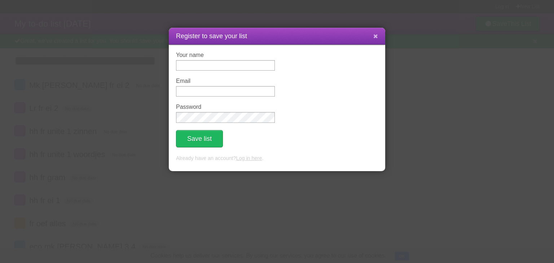 This screenshot has width=554, height=263. What do you see at coordinates (225, 107) in the screenshot?
I see `label: Password` at bounding box center [225, 107].